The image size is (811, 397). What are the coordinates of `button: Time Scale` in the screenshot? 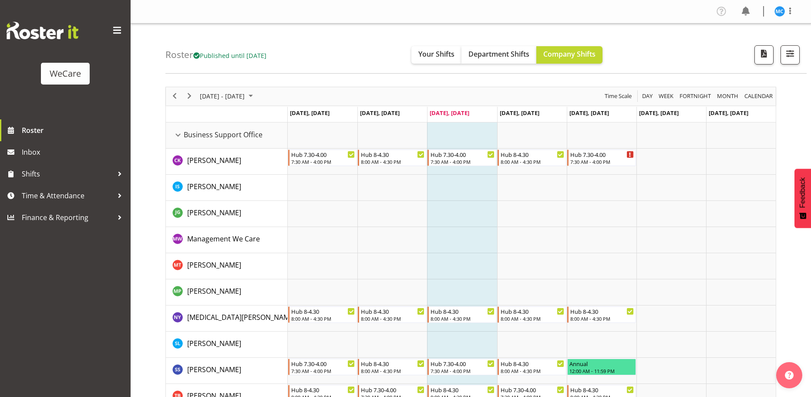 It's located at (618, 96).